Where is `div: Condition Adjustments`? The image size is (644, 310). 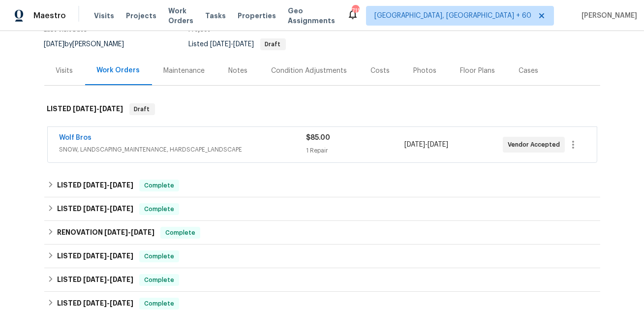 div: Condition Adjustments is located at coordinates (309, 71).